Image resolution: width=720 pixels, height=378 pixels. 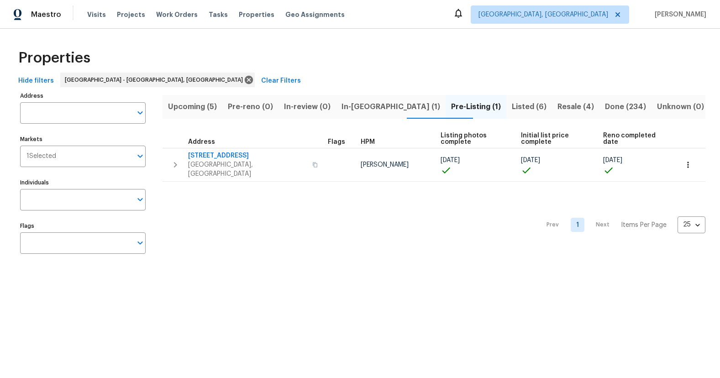 What do you see at coordinates (83, 96) in the screenshot?
I see `label: Address` at bounding box center [83, 96].